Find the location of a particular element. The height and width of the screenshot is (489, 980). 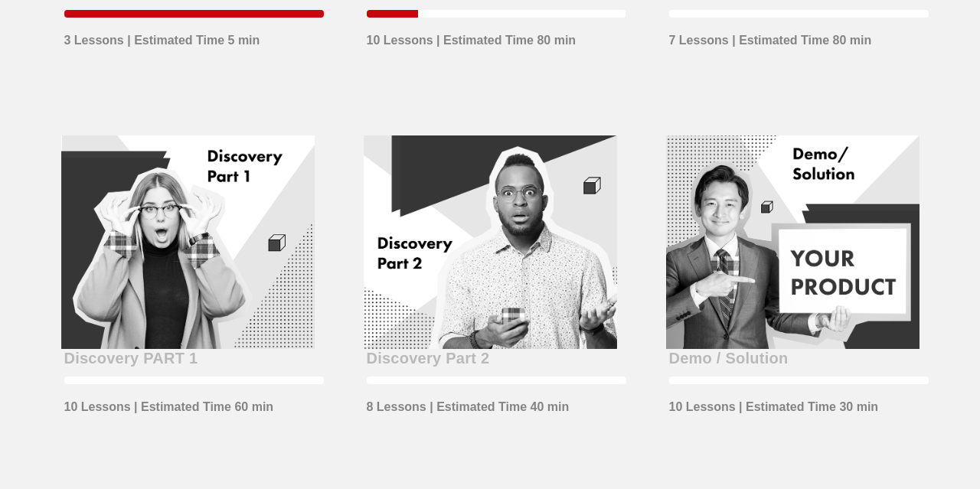

div: 8 Lessons | Estimated Time 40 min is located at coordinates (467, 404).